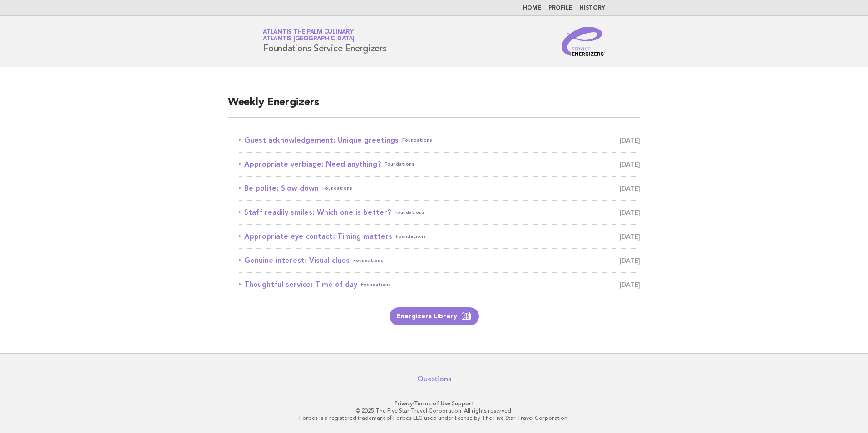 The image size is (868, 433). What do you see at coordinates (324, 41) in the screenshot?
I see `h1: Foundations Service Energizers` at bounding box center [324, 41].